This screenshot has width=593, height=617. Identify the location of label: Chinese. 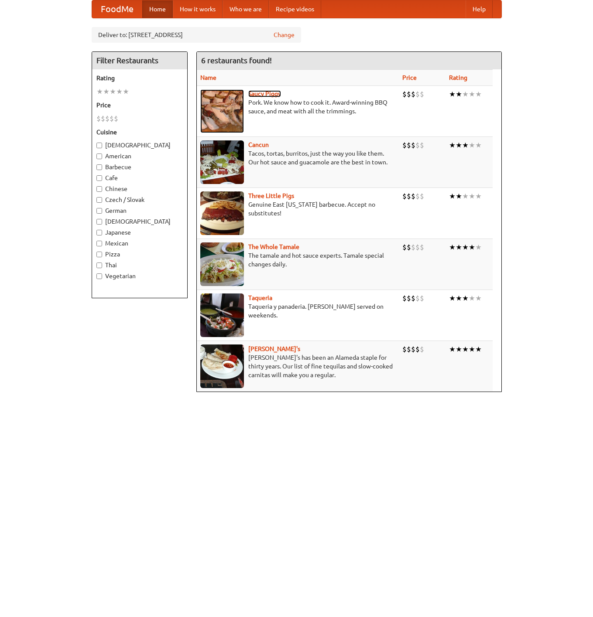
(140, 189).